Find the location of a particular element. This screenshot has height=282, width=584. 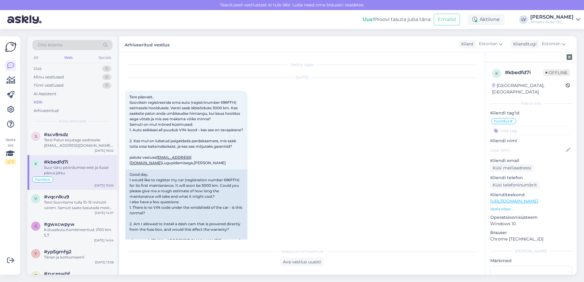

div: Kliendi info is located at coordinates (530, 103).